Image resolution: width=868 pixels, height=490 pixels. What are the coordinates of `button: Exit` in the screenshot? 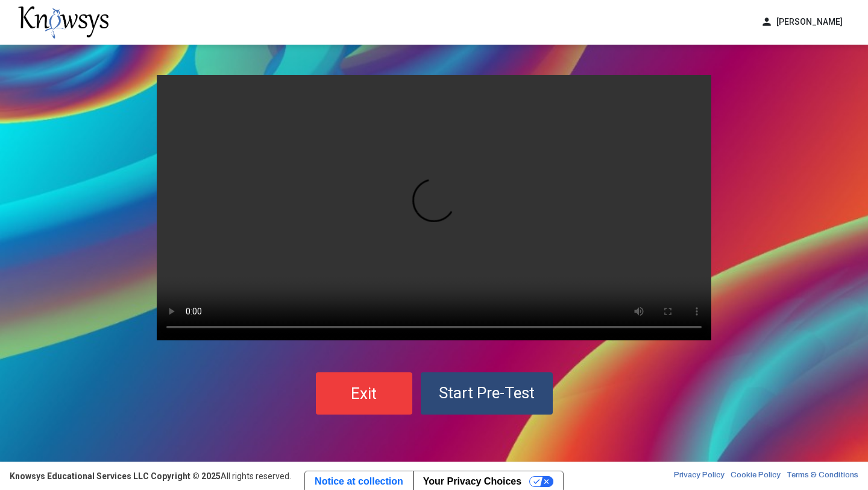 It's located at (364, 393).